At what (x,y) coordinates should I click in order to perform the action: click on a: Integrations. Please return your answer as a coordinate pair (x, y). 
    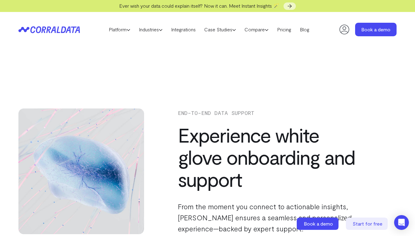
    Looking at the image, I should click on (183, 29).